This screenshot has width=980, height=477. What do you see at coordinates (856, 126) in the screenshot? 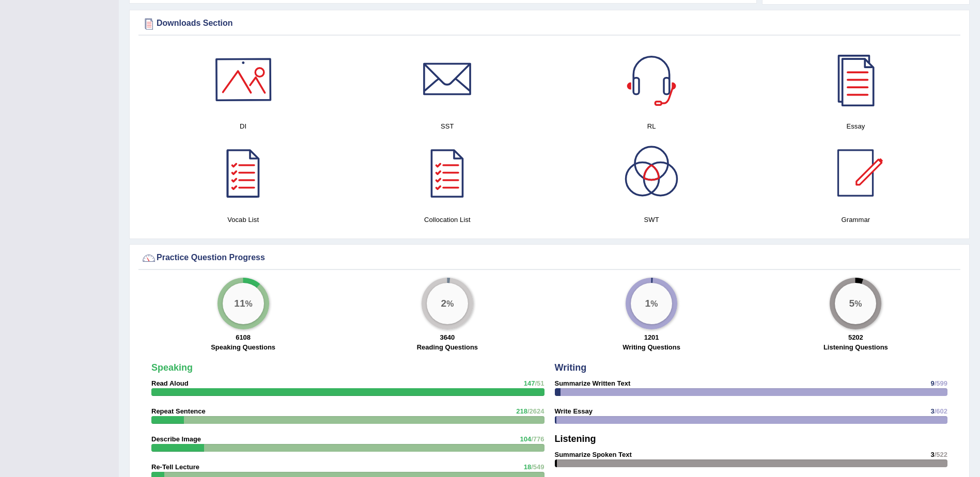
I see `h4: Essay` at bounding box center [856, 126].